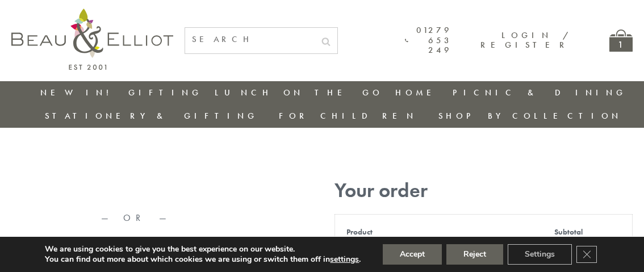  What do you see at coordinates (525, 39) in the screenshot?
I see `a: Login / Register` at bounding box center [525, 39].